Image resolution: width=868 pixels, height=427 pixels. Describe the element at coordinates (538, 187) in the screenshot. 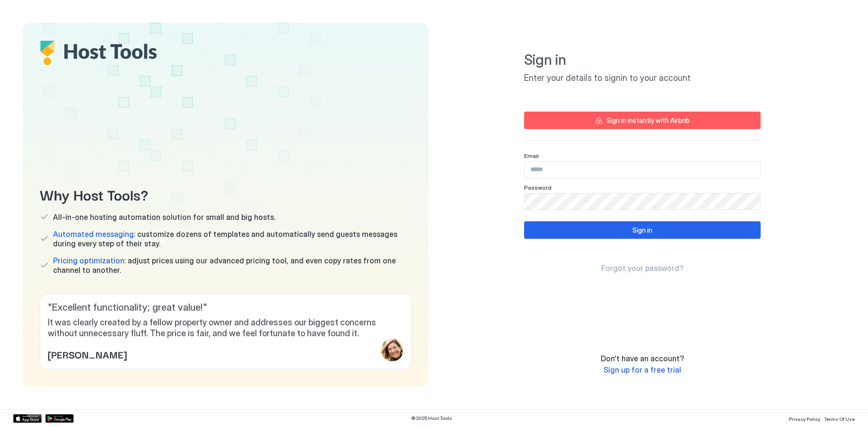

I see `span: Password` at that location.